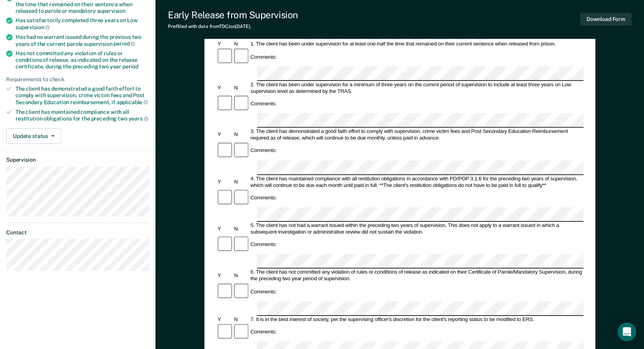 The width and height of the screenshot is (644, 349). Describe the element at coordinates (606, 19) in the screenshot. I see `button: Download Form` at that location.